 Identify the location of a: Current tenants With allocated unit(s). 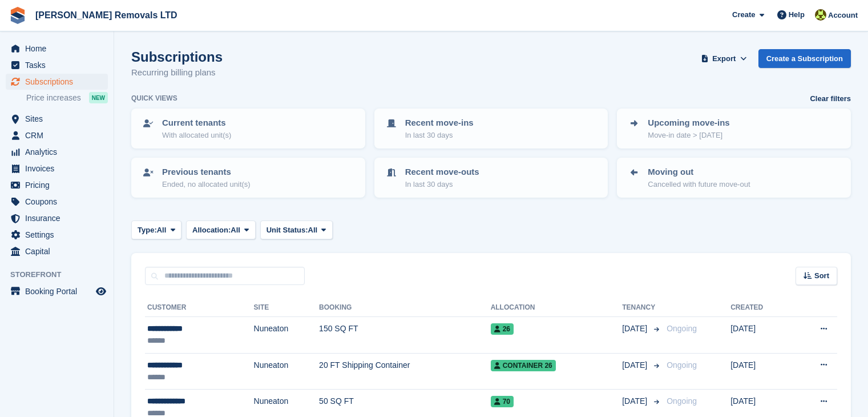
(248, 129).